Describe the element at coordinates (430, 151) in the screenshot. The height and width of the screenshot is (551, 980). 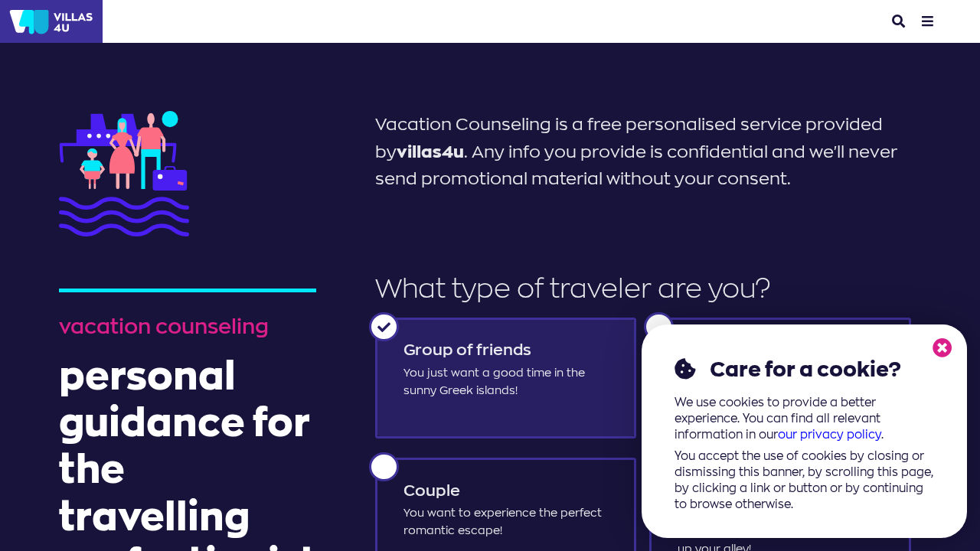
I see `strong: villas4u` at that location.